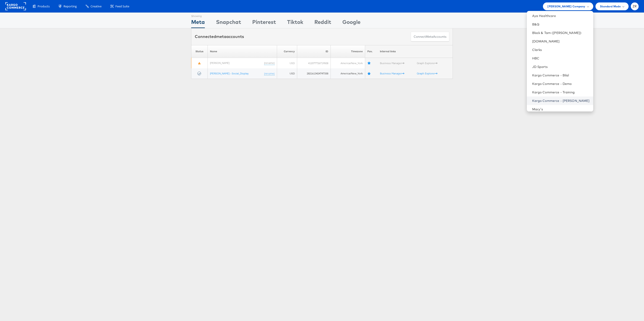 This screenshot has width=644, height=321. What do you see at coordinates (264, 23) in the screenshot?
I see `div: Pinterest` at bounding box center [264, 23].